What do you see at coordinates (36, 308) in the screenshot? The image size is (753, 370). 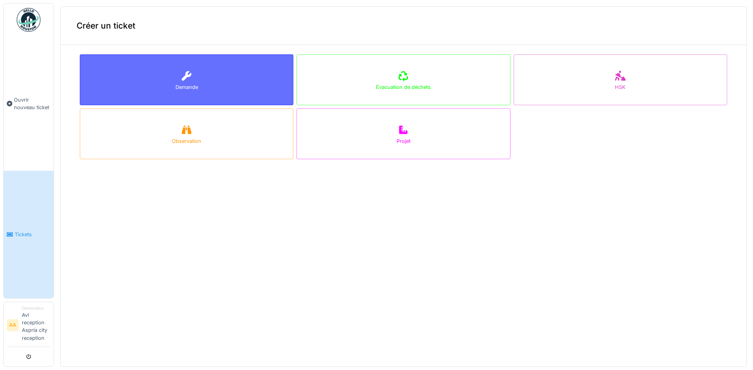 I see `div: Demandeur` at bounding box center [36, 308].